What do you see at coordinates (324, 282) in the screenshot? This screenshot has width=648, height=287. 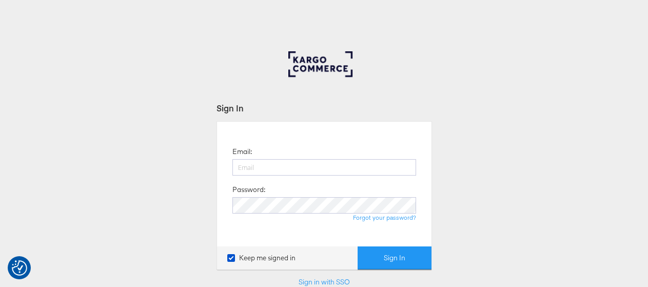 I see `a: Sign in with SSO` at bounding box center [324, 282].